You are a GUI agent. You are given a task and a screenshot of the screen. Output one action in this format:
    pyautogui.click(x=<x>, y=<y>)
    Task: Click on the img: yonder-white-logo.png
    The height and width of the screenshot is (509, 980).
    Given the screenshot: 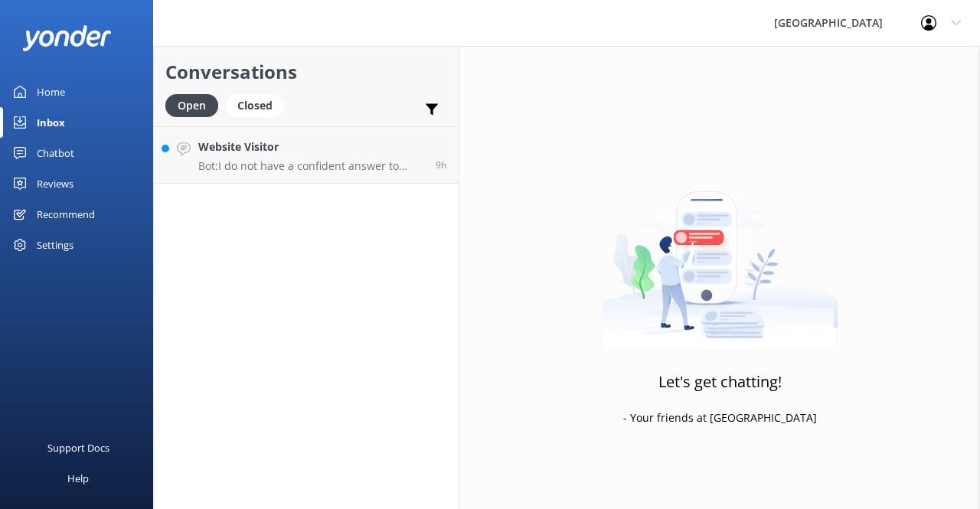 What is the action you would take?
    pyautogui.click(x=66, y=38)
    